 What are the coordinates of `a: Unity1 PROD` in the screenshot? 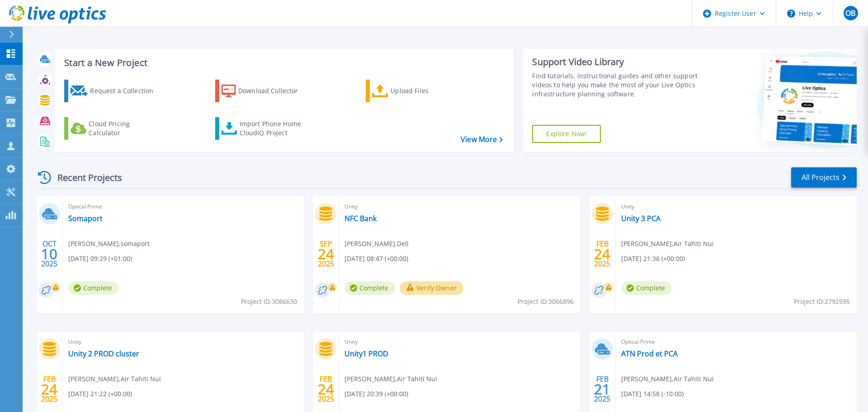 It's located at (366, 353).